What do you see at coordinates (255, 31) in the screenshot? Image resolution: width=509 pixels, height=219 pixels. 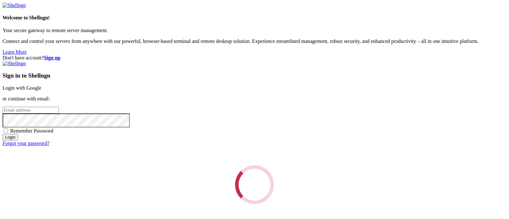 I see `p: Your secure gateway to remote server management.` at bounding box center [255, 31].